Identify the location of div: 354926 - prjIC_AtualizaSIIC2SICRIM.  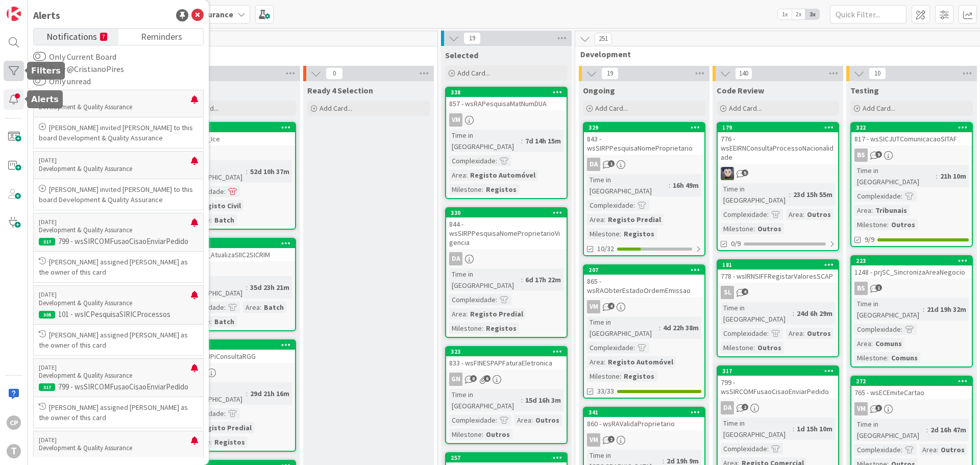
(235, 250).